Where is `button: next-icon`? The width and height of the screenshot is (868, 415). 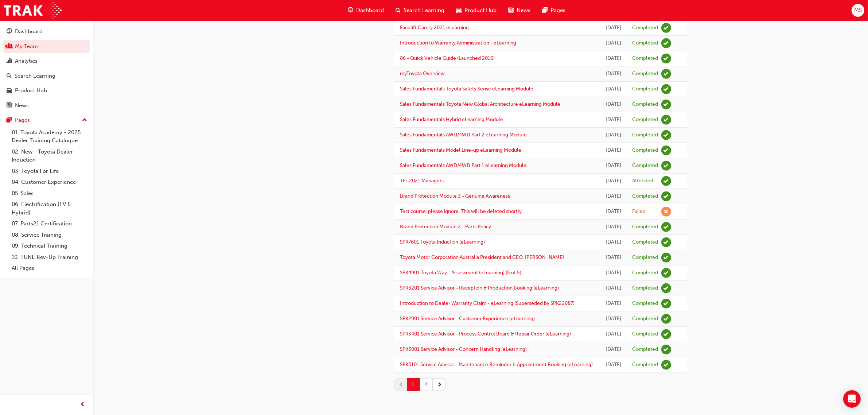
button: next-icon is located at coordinates (439, 384).